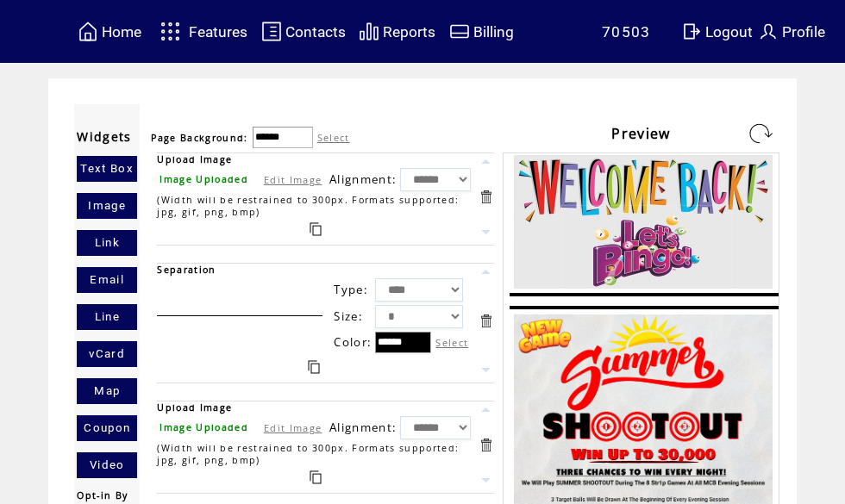 The image size is (845, 504). I want to click on img: images, so click(642, 222).